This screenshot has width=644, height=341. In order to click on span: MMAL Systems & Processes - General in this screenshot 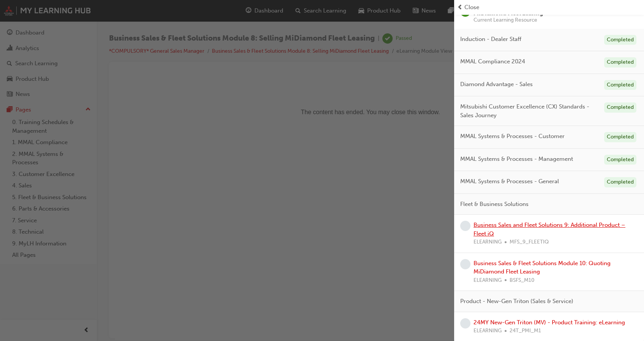, I will do `click(510, 182)`.